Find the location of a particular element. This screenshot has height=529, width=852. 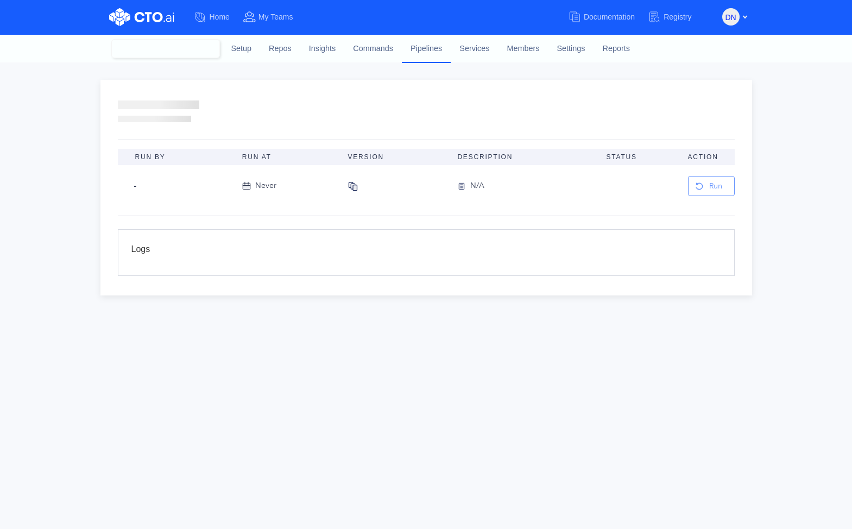

button: Run is located at coordinates (712, 186).